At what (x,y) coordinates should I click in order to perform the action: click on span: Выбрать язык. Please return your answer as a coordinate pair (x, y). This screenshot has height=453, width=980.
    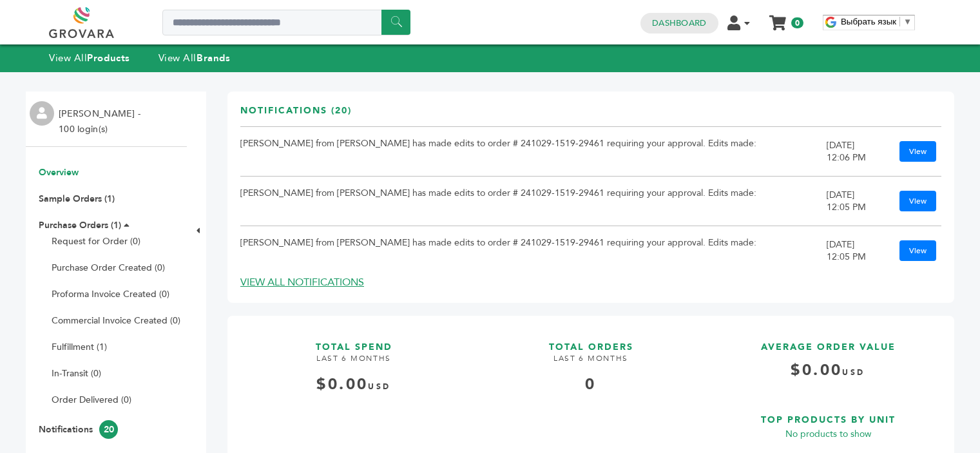
    Looking at the image, I should click on (868, 21).